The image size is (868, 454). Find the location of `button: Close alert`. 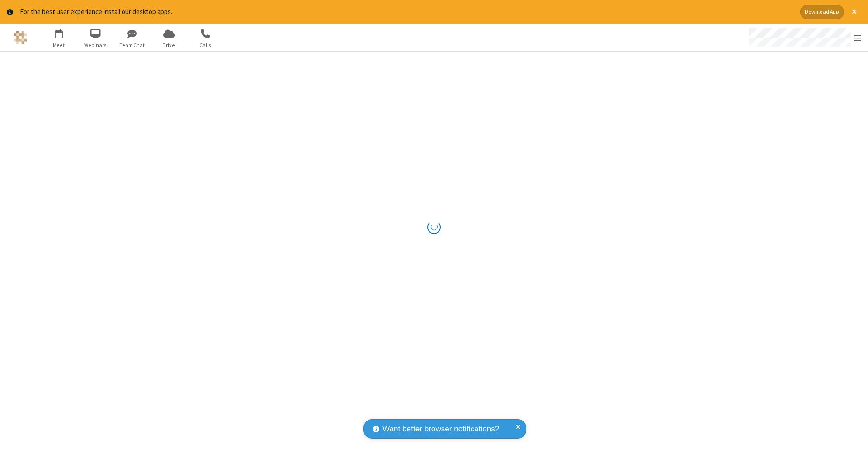

button: Close alert is located at coordinates (855, 12).